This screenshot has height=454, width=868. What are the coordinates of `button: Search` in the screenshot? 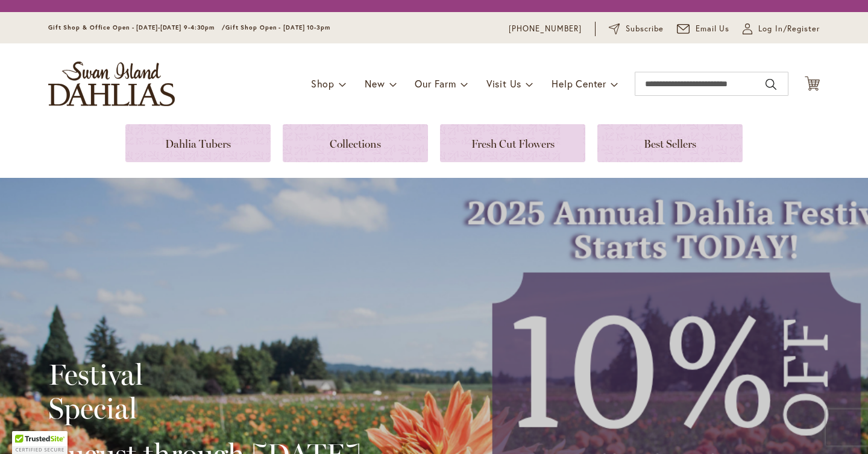 It's located at (771, 85).